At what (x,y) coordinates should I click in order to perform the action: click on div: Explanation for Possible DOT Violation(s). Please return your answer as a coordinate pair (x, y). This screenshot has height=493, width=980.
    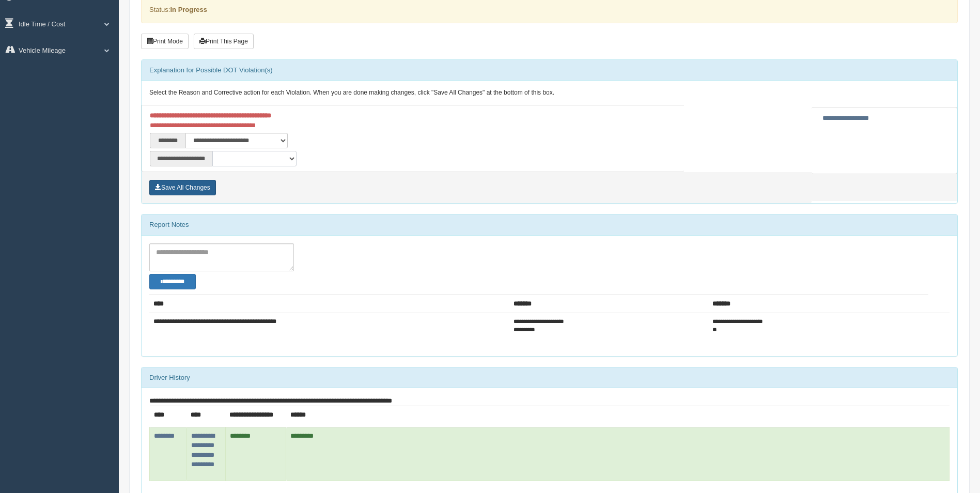
    Looking at the image, I should click on (549, 70).